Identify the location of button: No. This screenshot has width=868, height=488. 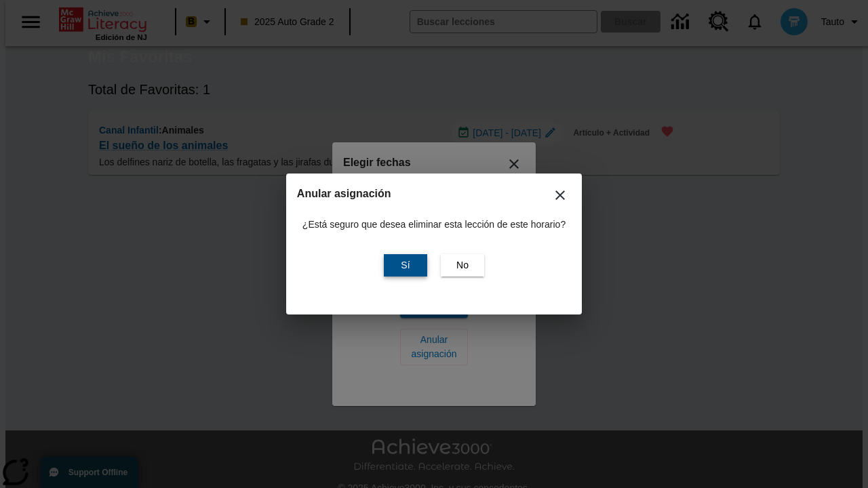
(462, 266).